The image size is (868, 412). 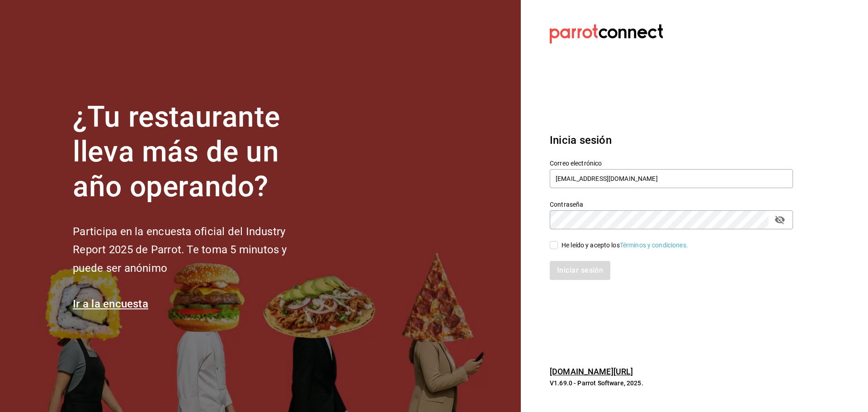 What do you see at coordinates (110, 304) in the screenshot?
I see `a: Ir a la encuesta` at bounding box center [110, 304].